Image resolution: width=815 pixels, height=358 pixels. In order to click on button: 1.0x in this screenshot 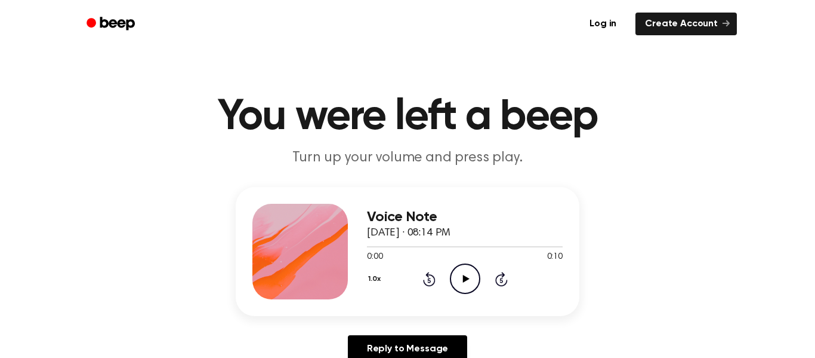, I will do `click(376, 279)`.